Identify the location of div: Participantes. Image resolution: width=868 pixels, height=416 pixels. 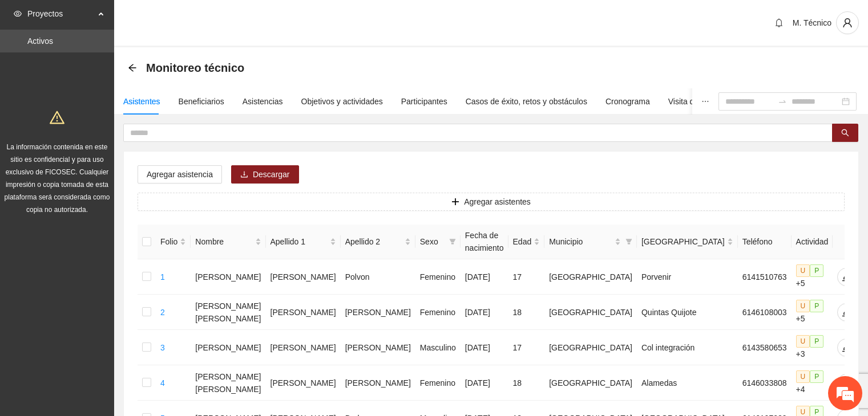
(424, 101).